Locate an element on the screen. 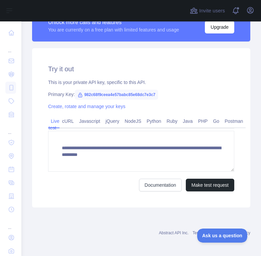 The image size is (261, 256). a: Python is located at coordinates (154, 121).